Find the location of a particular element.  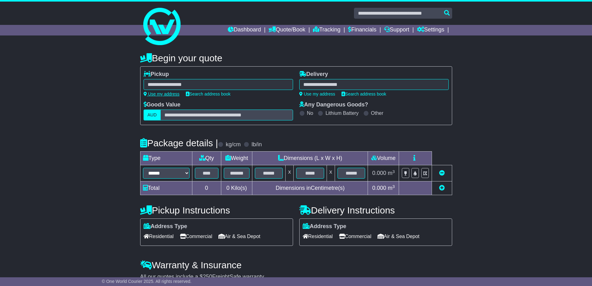

label: No is located at coordinates (310, 113).